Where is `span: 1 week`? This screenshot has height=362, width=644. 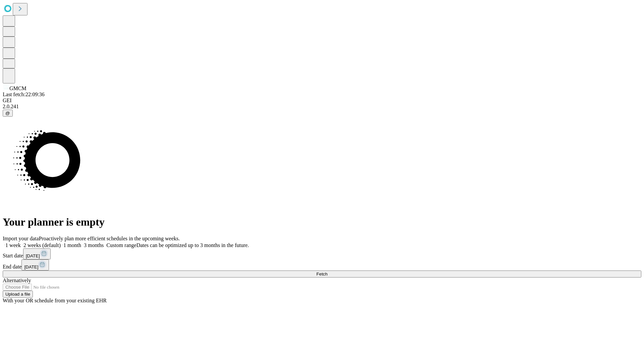 span: 1 week is located at coordinates (13, 245).